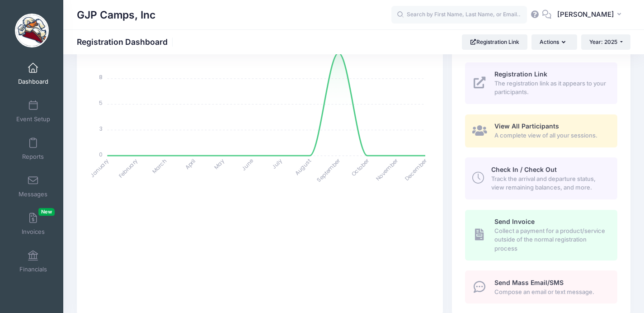  Describe the element at coordinates (128, 168) in the screenshot. I see `tspan: February` at that location.